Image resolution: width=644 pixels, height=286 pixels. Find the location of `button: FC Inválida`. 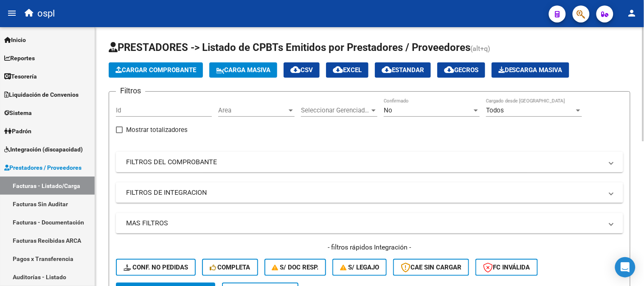

button: FC Inválida is located at coordinates (506, 267).